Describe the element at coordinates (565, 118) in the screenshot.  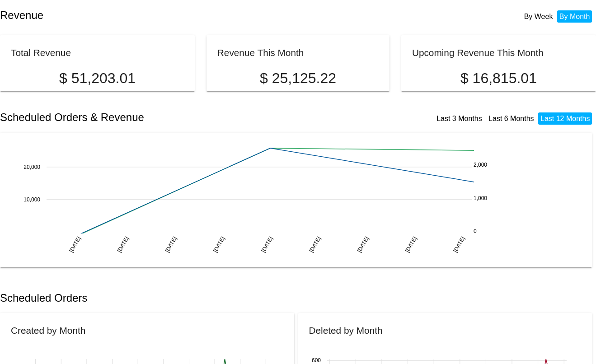
I see `a: Last 12 Months` at that location.